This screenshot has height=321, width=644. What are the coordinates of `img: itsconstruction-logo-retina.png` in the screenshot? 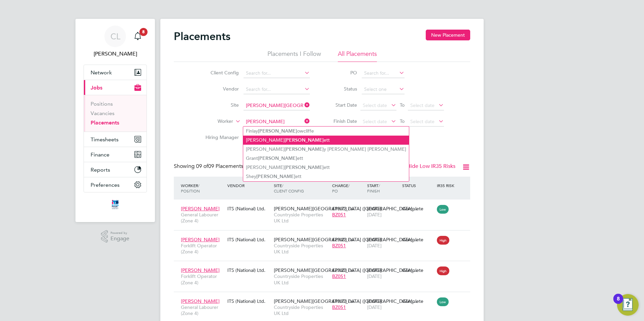 It's located at (115, 205).